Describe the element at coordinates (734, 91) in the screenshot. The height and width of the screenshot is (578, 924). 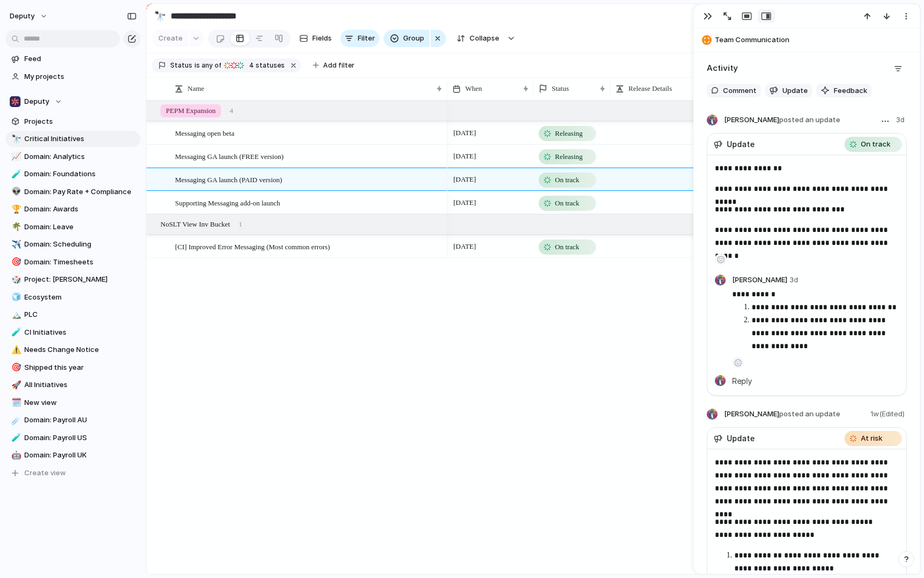
I see `button: Comment` at that location.